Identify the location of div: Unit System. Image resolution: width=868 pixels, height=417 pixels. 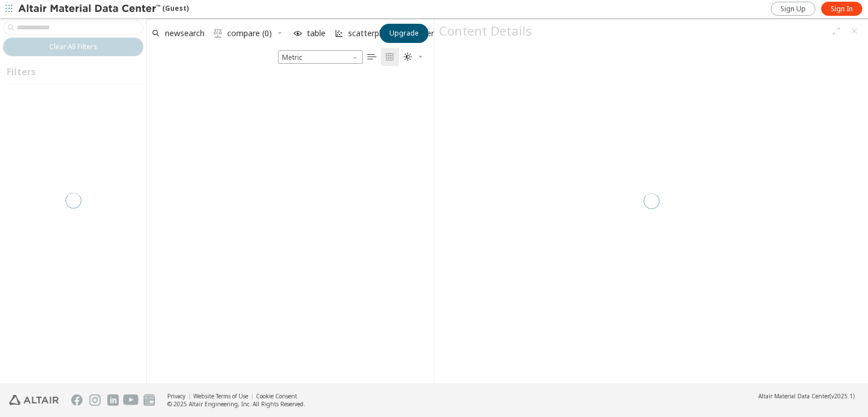
(321, 57).